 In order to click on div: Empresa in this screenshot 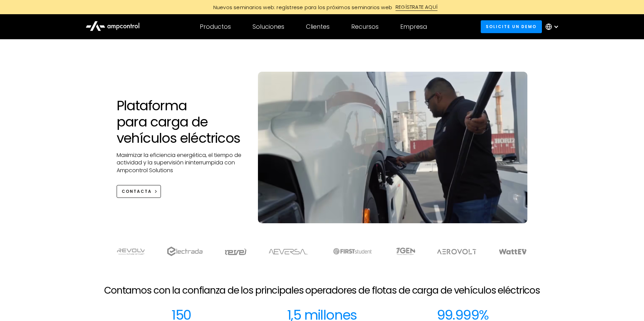, I will do `click(413, 27)`.